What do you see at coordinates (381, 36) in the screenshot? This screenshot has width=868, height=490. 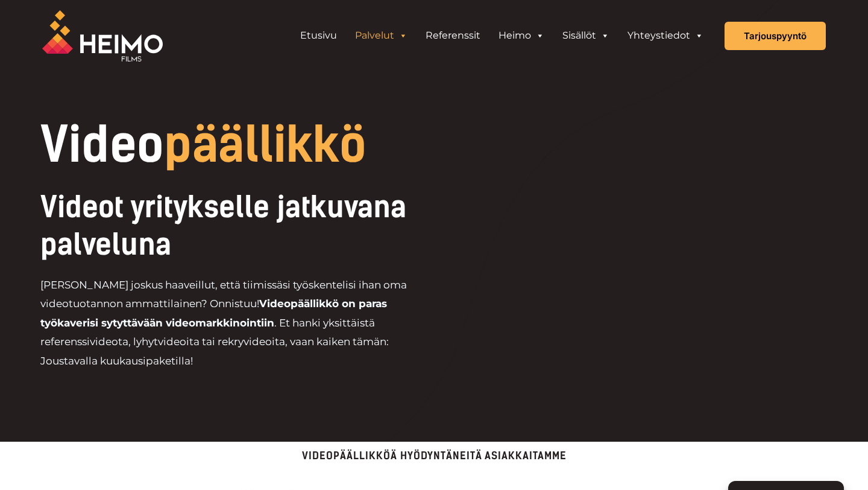 I see `a: Palvelut` at bounding box center [381, 36].